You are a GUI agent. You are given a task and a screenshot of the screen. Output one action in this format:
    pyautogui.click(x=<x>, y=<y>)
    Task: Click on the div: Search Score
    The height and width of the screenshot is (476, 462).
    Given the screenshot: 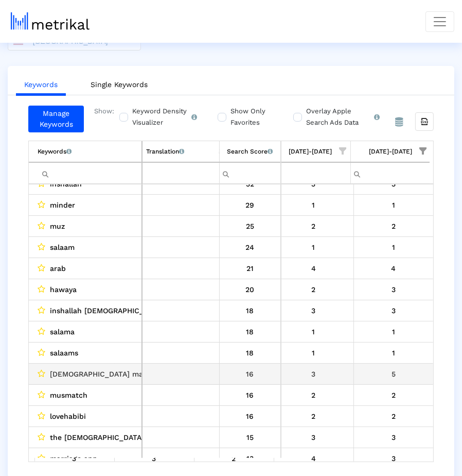 What is the action you would take?
    pyautogui.click(x=249, y=152)
    